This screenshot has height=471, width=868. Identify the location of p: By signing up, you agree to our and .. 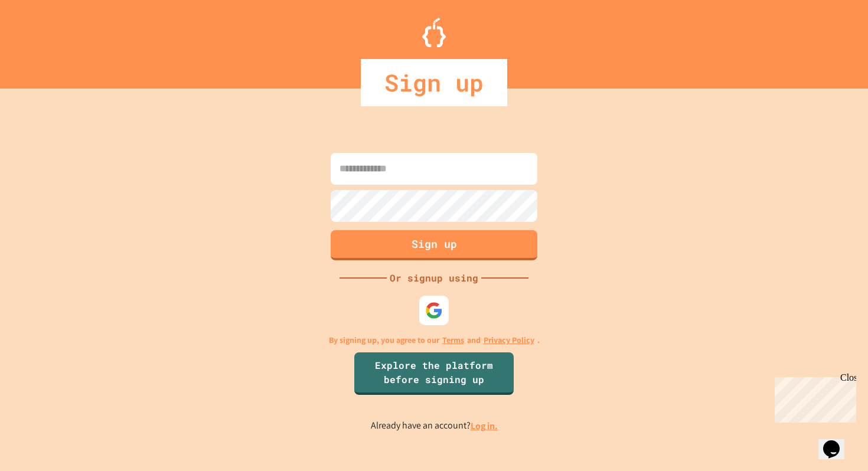
(434, 340).